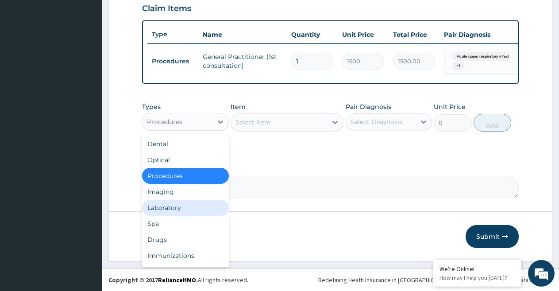 Image resolution: width=559 pixels, height=291 pixels. I want to click on div: Dental, so click(185, 144).